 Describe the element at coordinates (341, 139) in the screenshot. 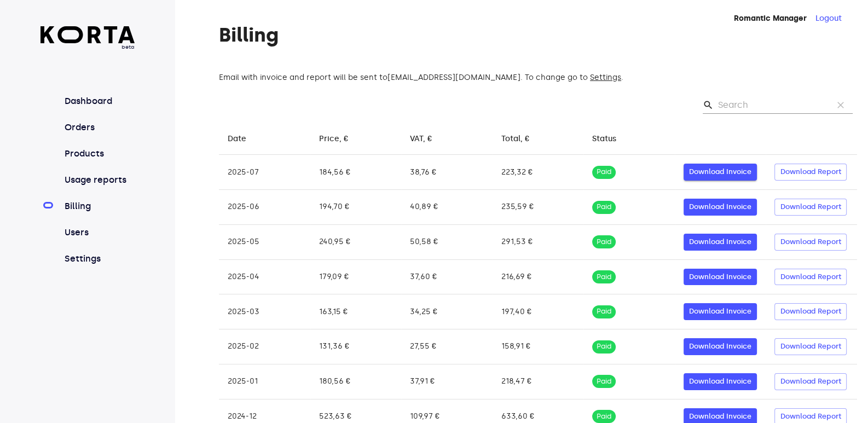

I see `span: Price, €` at that location.